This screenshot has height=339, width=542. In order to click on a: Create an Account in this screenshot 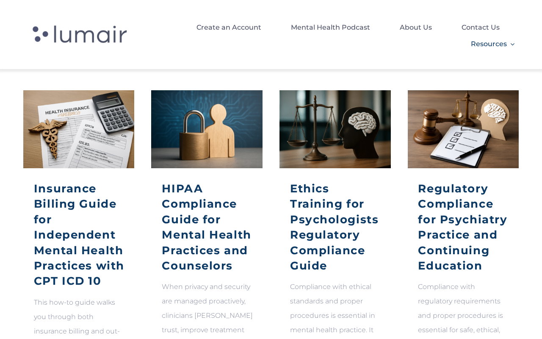, I will do `click(229, 26)`.